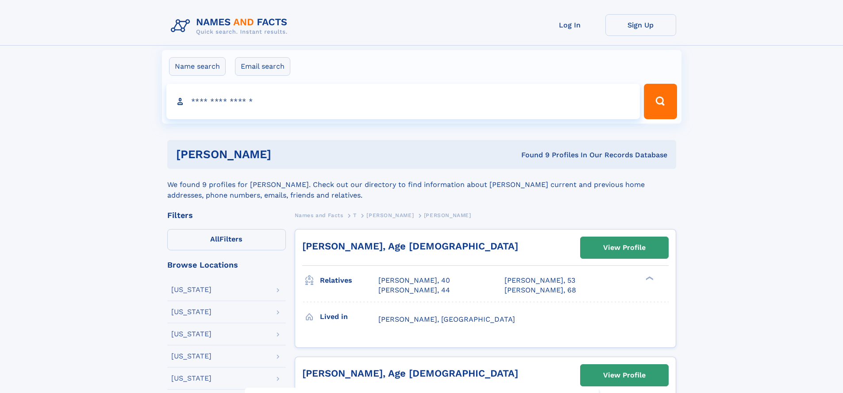  I want to click on div: Filters, so click(227, 215).